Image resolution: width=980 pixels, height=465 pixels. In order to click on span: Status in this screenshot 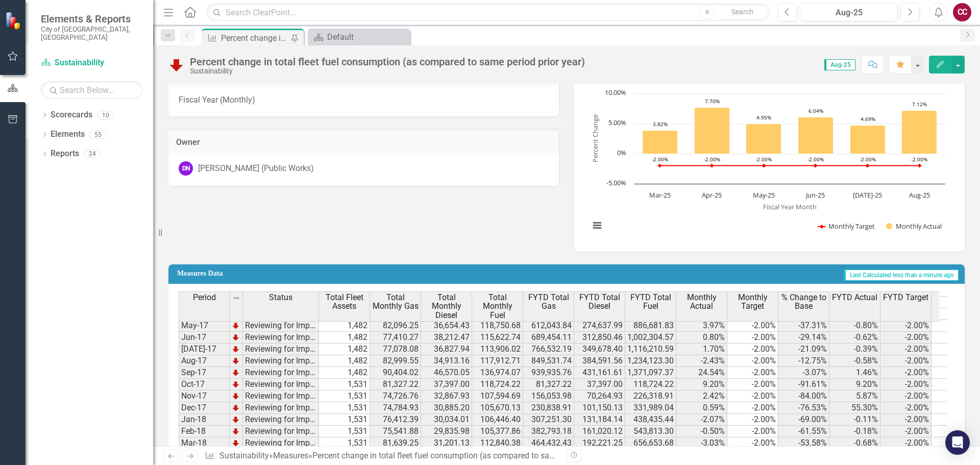, I will do `click(281, 298)`.